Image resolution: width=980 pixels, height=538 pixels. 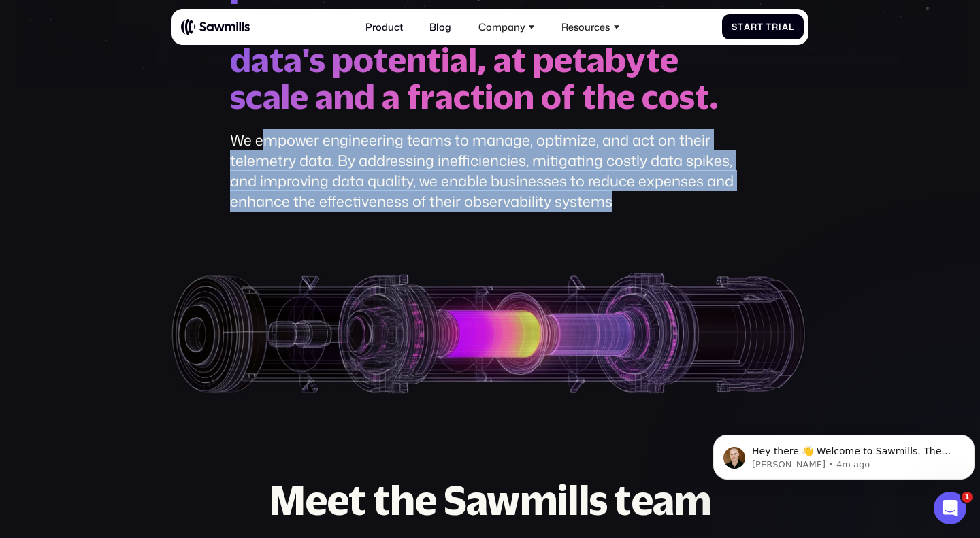 I want to click on span: p, so click(x=342, y=59).